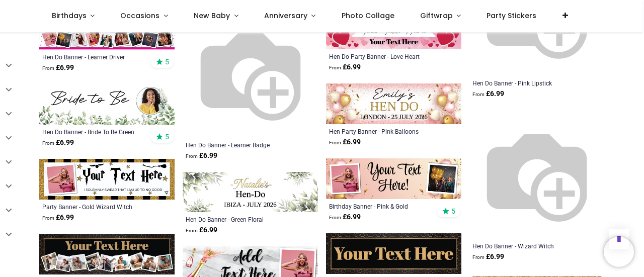 This screenshot has width=644, height=277. I want to click on img: Personalised Hen Party Banner - Pink Balloons Welcome - Custom Name, so click(394, 103).